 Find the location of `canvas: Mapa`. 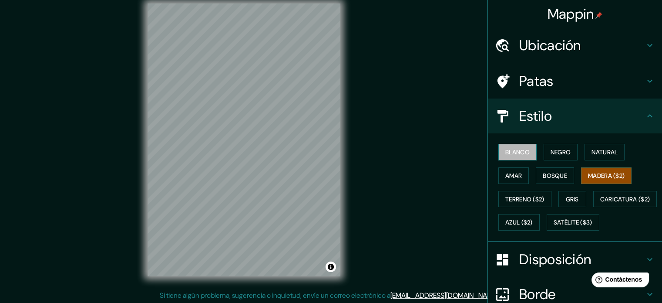

canvas: Mapa is located at coordinates (244, 140).